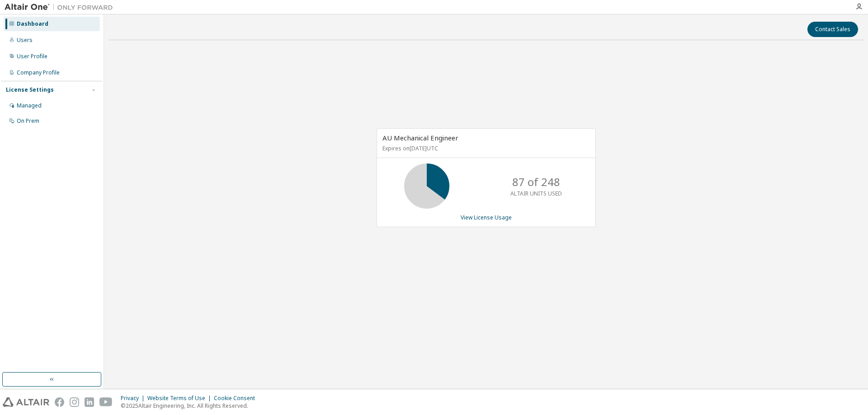 This screenshot has height=415, width=868. I want to click on button: Contact Sales, so click(833, 29).